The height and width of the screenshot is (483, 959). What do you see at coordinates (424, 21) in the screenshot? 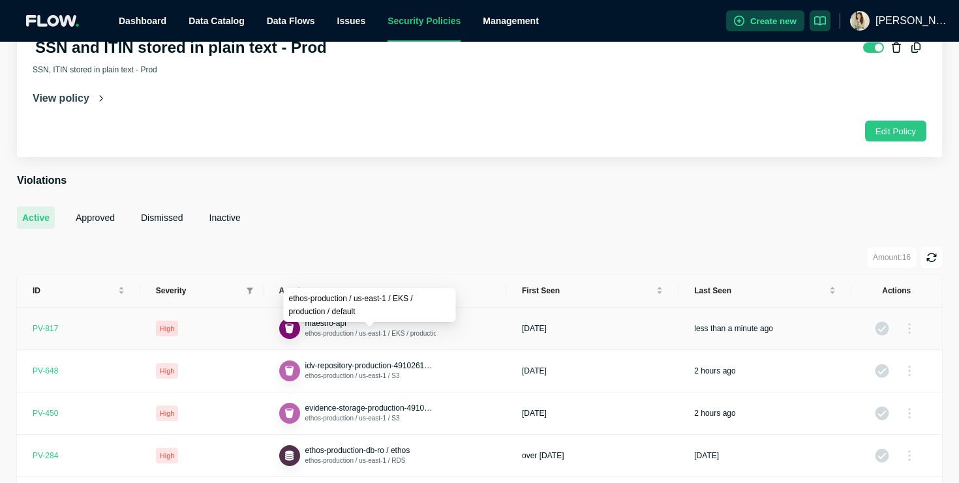
I see `a: Security Policies` at bounding box center [424, 21].